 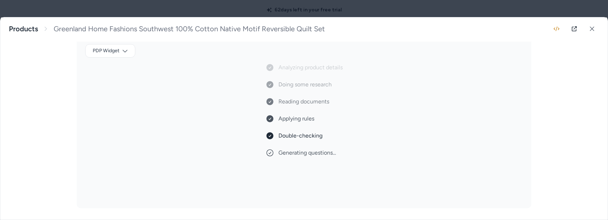 What do you see at coordinates (167, 29) in the screenshot?
I see `nav: breadcrumb` at bounding box center [167, 29].